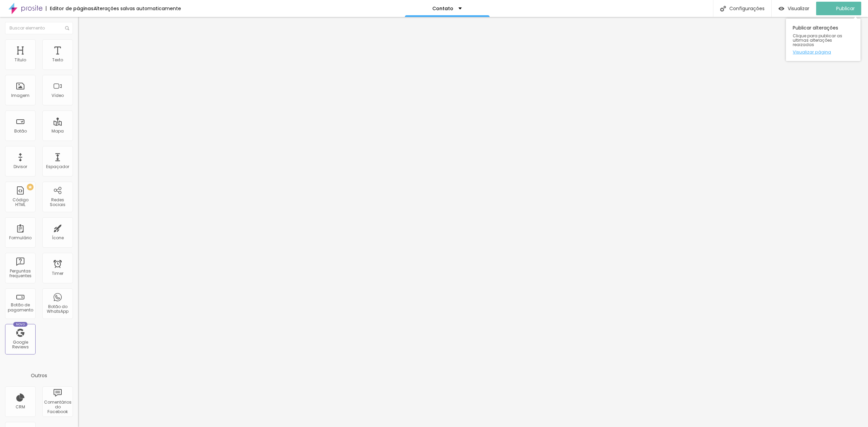 Image resolution: width=868 pixels, height=427 pixels. What do you see at coordinates (70, 9) in the screenshot?
I see `div: Editor de páginas` at bounding box center [70, 9].